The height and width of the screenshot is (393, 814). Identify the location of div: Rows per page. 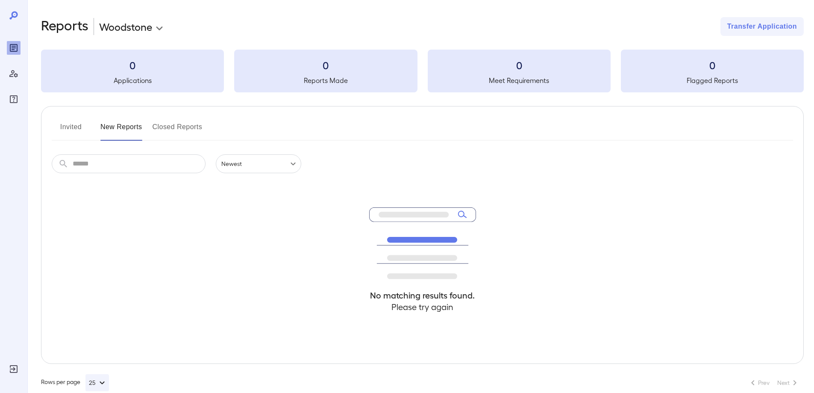
(75, 382).